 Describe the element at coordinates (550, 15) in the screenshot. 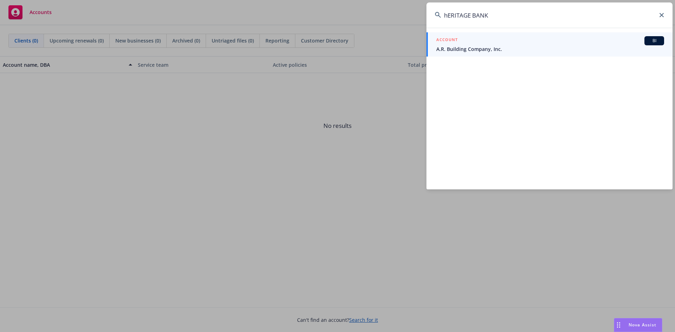

I see `input: Search...` at that location.